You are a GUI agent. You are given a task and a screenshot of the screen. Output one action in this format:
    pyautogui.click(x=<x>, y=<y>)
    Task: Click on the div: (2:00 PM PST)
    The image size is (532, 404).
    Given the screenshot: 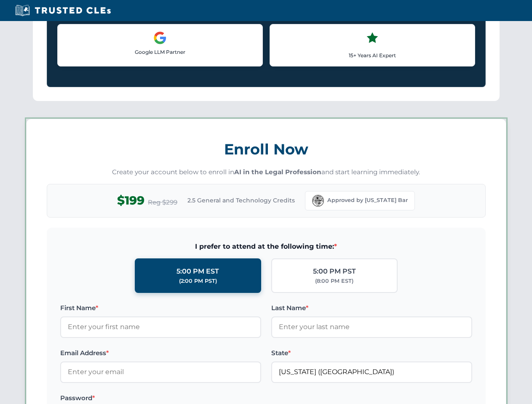 What is the action you would take?
    pyautogui.click(x=198, y=281)
    